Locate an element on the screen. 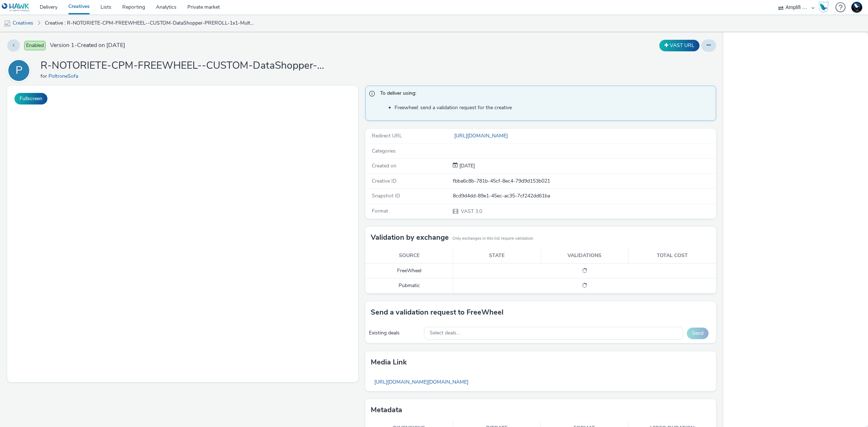  h3: Send a validation request to FreeWheel is located at coordinates (437, 312).